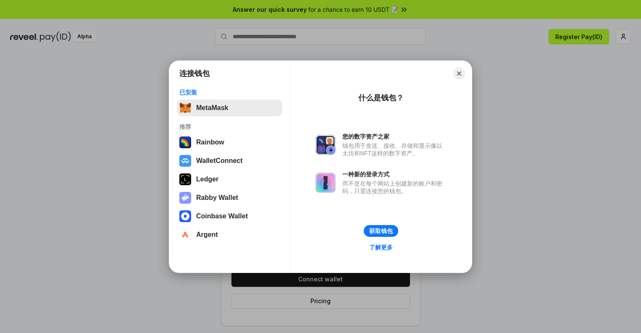  What do you see at coordinates (394, 137) in the screenshot?
I see `div: 您的数字资产之家` at bounding box center [394, 137].